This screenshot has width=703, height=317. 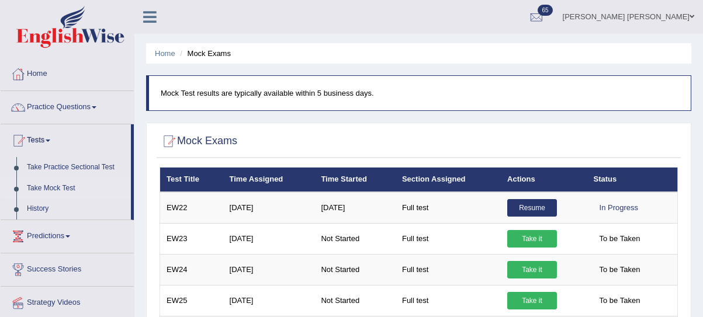 I want to click on a: Tests, so click(x=65, y=139).